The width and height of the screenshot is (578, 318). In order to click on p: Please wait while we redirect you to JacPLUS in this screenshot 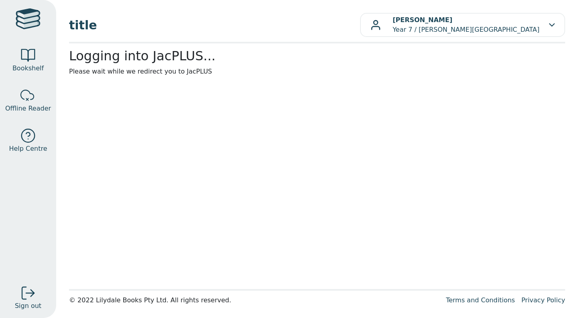, I will do `click(317, 71)`.